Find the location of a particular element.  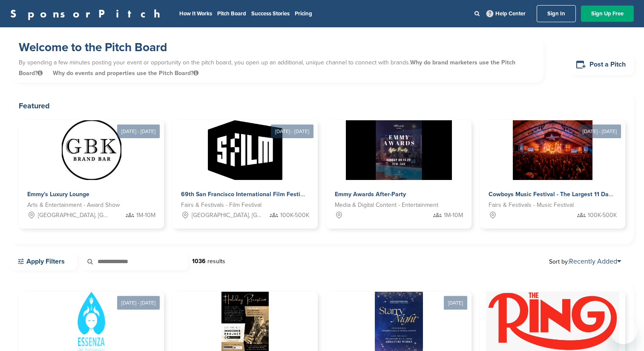

a: Apply Filters is located at coordinates (44, 261).